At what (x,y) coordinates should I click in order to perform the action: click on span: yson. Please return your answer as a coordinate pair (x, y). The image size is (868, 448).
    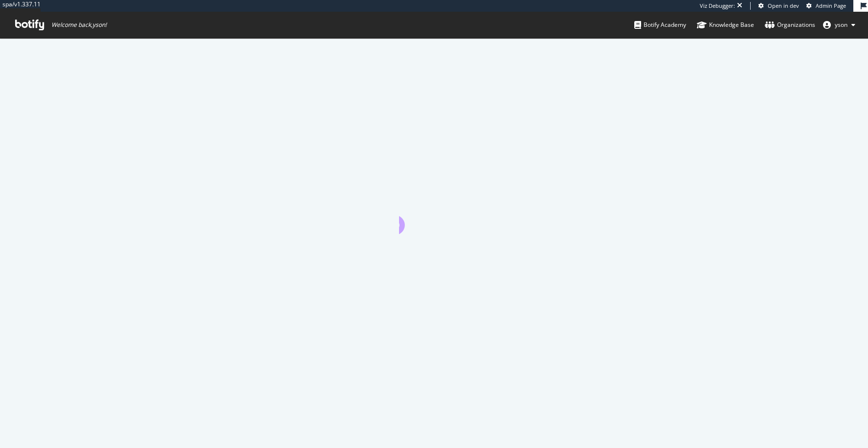
    Looking at the image, I should click on (841, 25).